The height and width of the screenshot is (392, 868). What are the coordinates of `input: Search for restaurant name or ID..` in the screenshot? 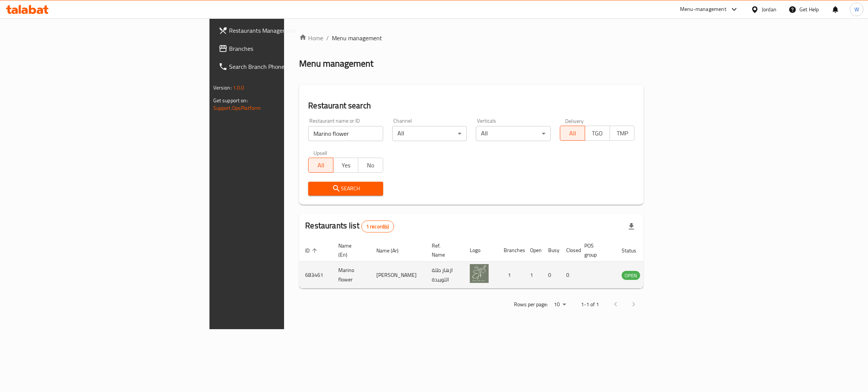 It's located at (345, 134).